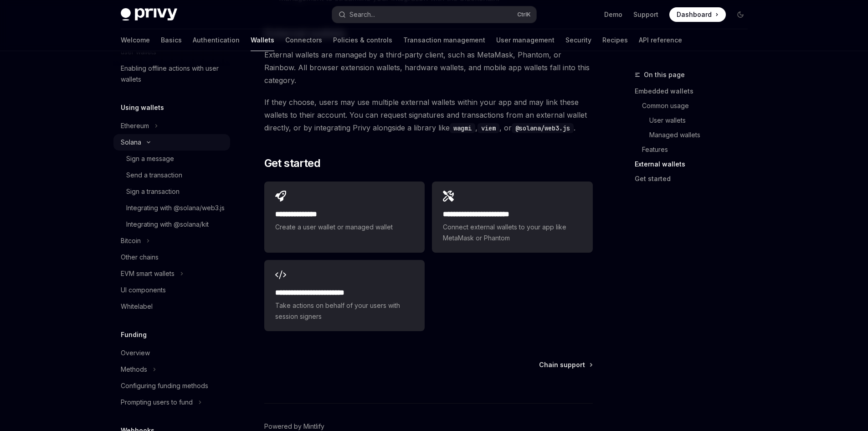 This screenshot has height=431, width=868. I want to click on a: Whitelabel, so click(172, 307).